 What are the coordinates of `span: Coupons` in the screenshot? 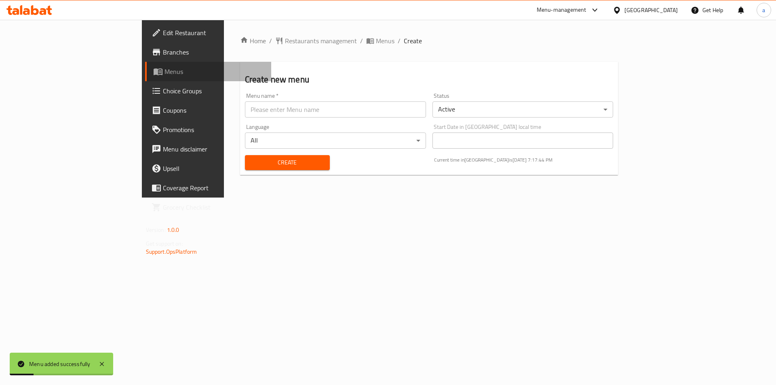 It's located at (214, 110).